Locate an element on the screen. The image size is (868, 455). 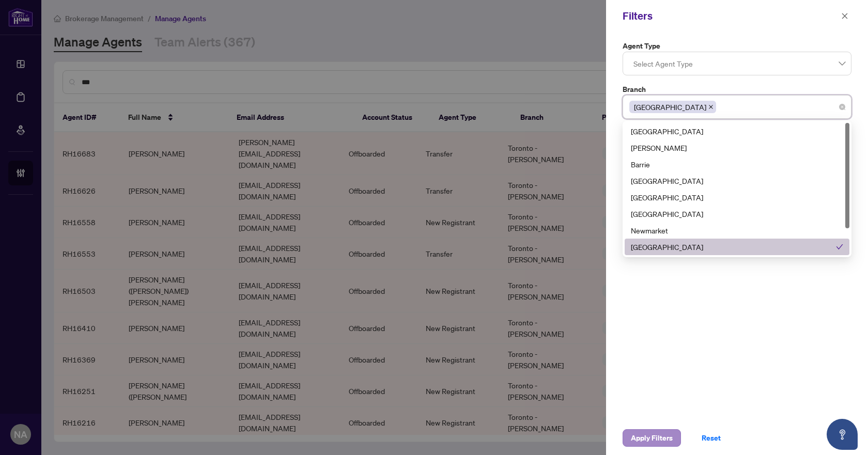
label: Agent Type is located at coordinates (737, 46).